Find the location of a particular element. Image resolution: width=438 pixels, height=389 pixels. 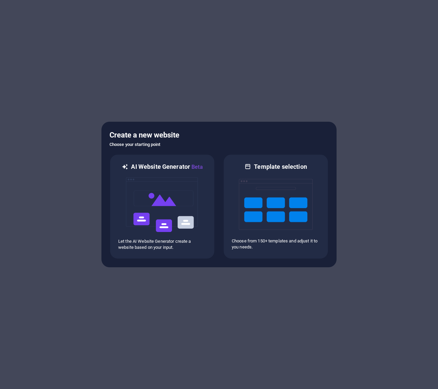

img: ai is located at coordinates (162, 205).